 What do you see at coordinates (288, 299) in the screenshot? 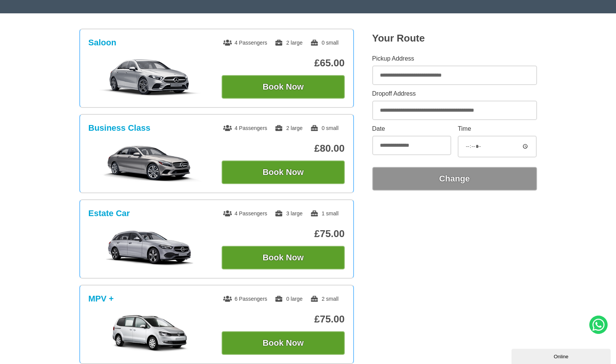
I see `span: 0 large` at bounding box center [288, 299].